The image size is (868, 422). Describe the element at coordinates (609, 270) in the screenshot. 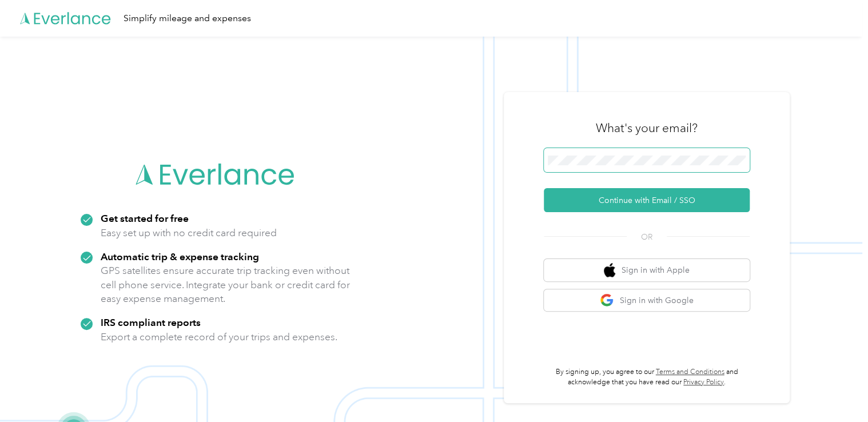

I see `img: apple logo` at that location.